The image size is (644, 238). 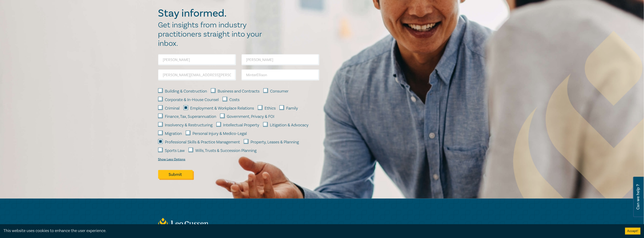 What do you see at coordinates (222, 108) in the screenshot?
I see `label: Employment & Workplace Relations` at bounding box center [222, 108].